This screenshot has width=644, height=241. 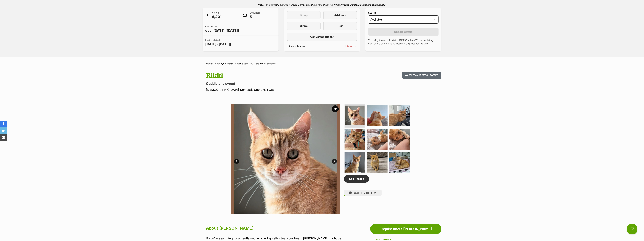 I want to click on span: (2), so click(x=375, y=192).